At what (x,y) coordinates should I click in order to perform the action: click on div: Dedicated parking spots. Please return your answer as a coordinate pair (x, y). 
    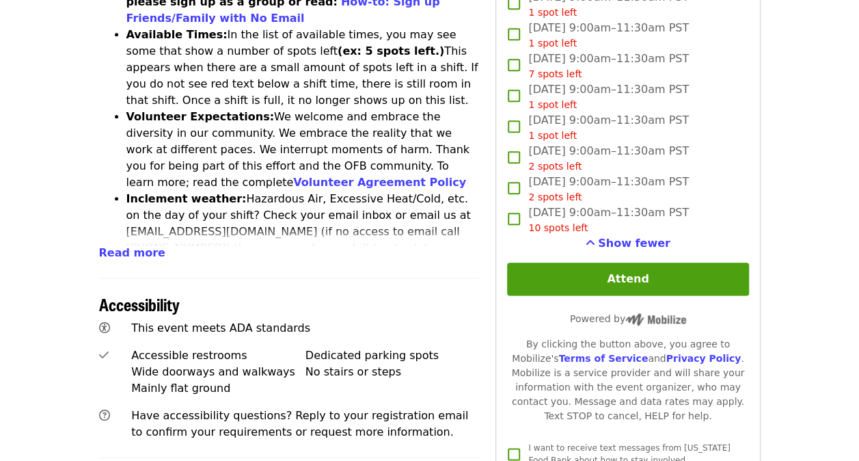
    Looking at the image, I should click on (392, 355).